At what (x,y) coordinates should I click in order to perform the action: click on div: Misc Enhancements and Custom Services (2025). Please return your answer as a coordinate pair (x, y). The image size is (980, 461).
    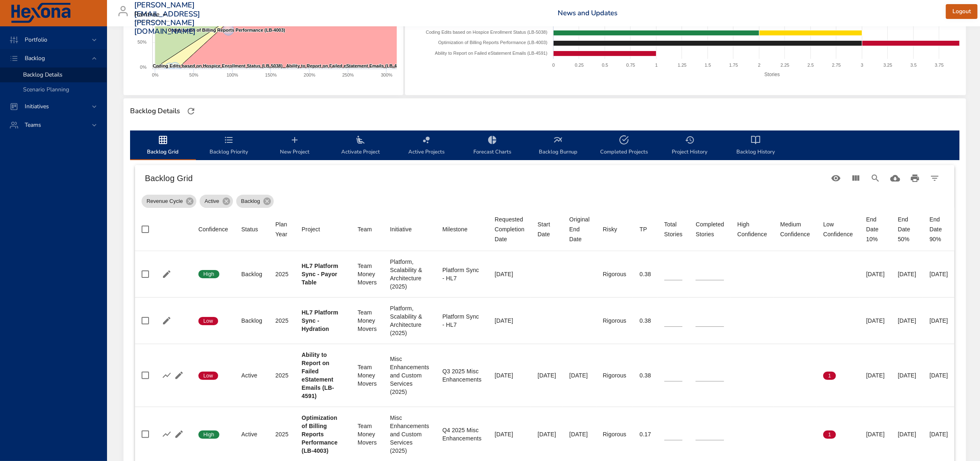
    Looking at the image, I should click on (410, 435).